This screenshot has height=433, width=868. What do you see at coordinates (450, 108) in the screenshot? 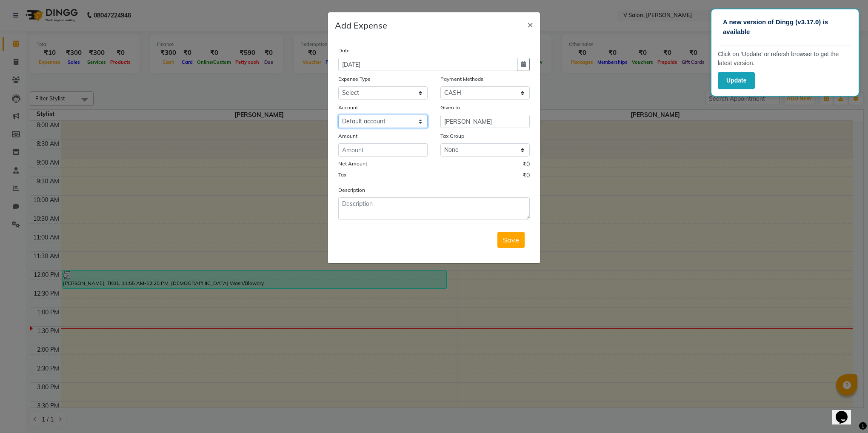
I see `label: Given to` at bounding box center [450, 108].